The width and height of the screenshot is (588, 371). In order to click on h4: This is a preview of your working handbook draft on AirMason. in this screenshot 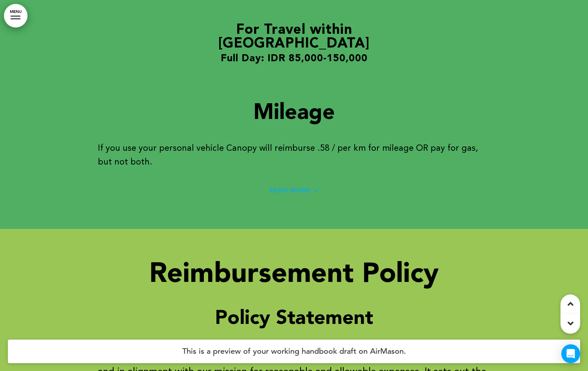, I will do `click(294, 352)`.